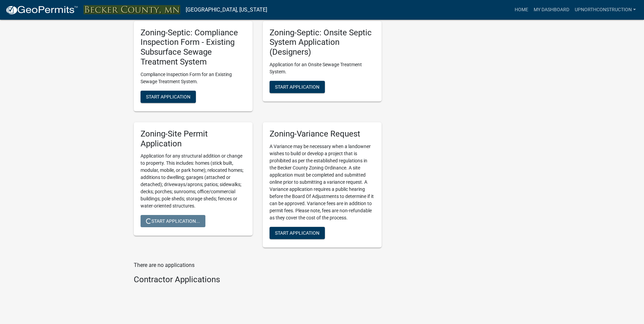 This screenshot has width=644, height=324. Describe the element at coordinates (322, 182) in the screenshot. I see `p: A Variance may be necessary when a landowner wishes to build or develop a project that is prohibi...` at that location.